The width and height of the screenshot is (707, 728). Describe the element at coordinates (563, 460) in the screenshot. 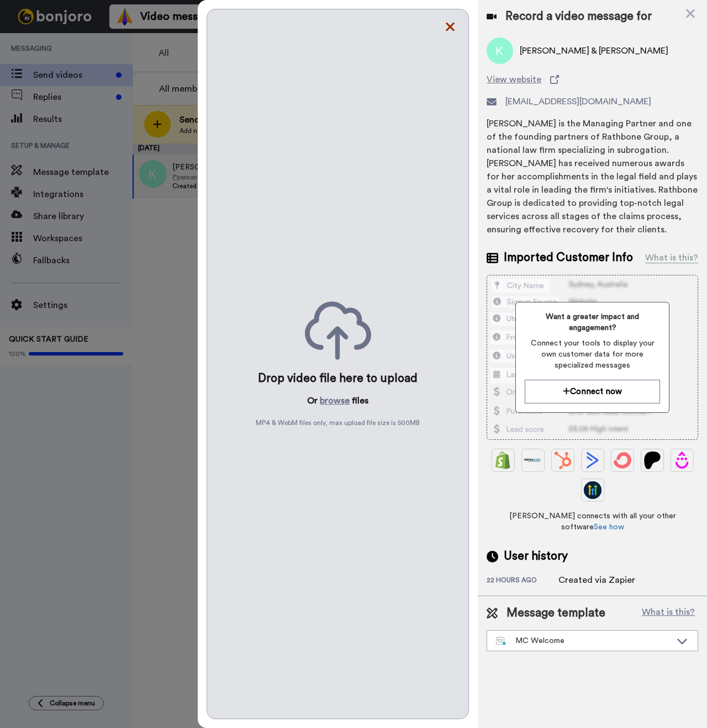

I see `img: Hubspot` at that location.